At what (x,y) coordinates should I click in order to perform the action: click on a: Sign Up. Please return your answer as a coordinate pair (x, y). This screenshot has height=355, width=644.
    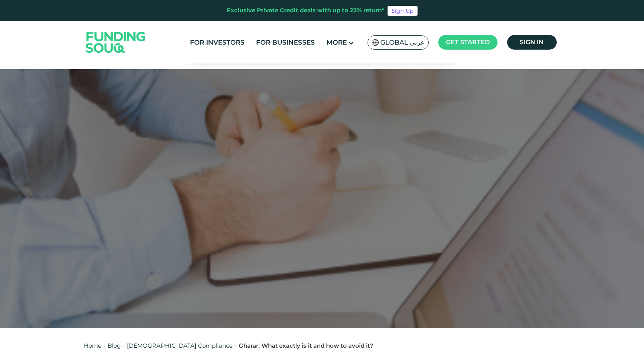
    Looking at the image, I should click on (403, 11).